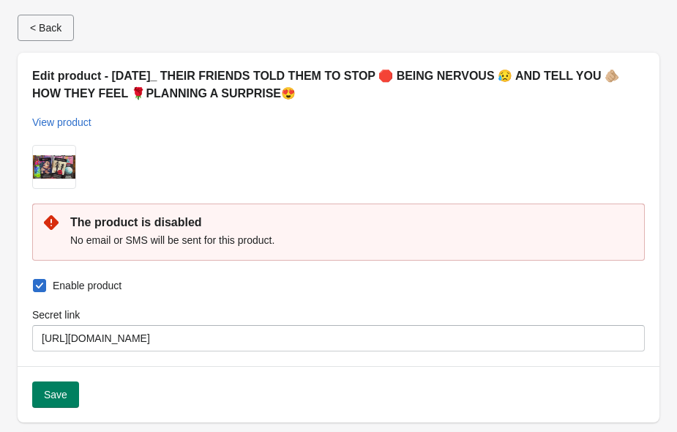 Image resolution: width=677 pixels, height=432 pixels. What do you see at coordinates (56, 395) in the screenshot?
I see `button: Save` at bounding box center [56, 395].